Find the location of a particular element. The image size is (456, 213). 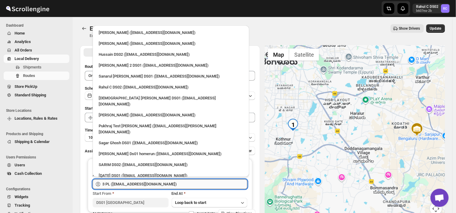

button: Show street map is located at coordinates (278, 54).